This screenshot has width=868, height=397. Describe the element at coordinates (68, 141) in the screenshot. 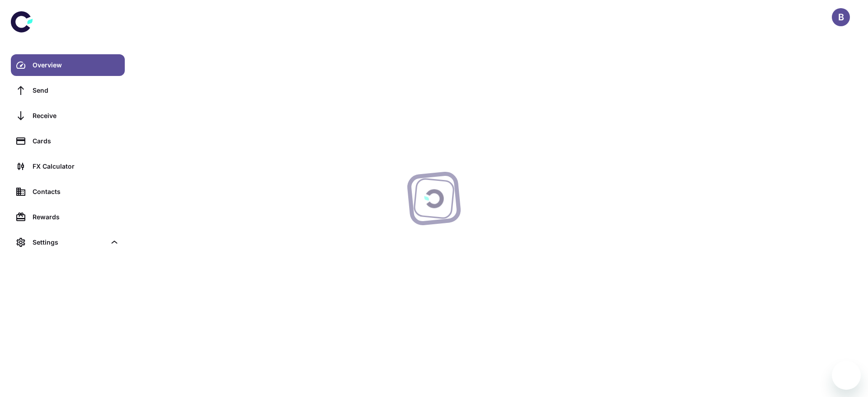

I see `a: Cards` at that location.